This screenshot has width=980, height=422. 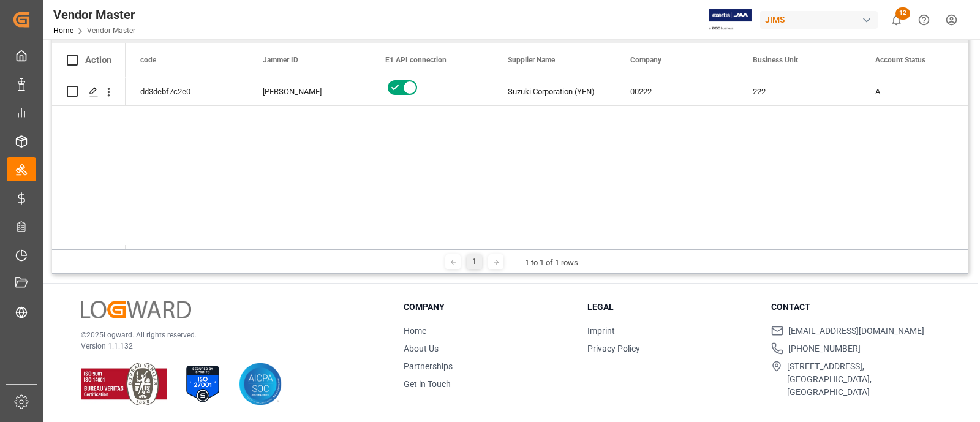 I want to click on div: 222, so click(x=799, y=91).